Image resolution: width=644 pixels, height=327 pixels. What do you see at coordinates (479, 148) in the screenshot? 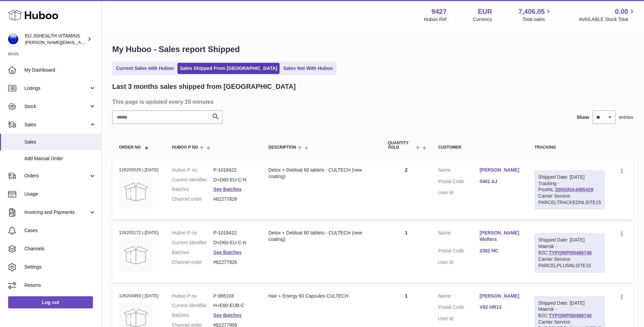
I see `div: Customer` at bounding box center [479, 148].